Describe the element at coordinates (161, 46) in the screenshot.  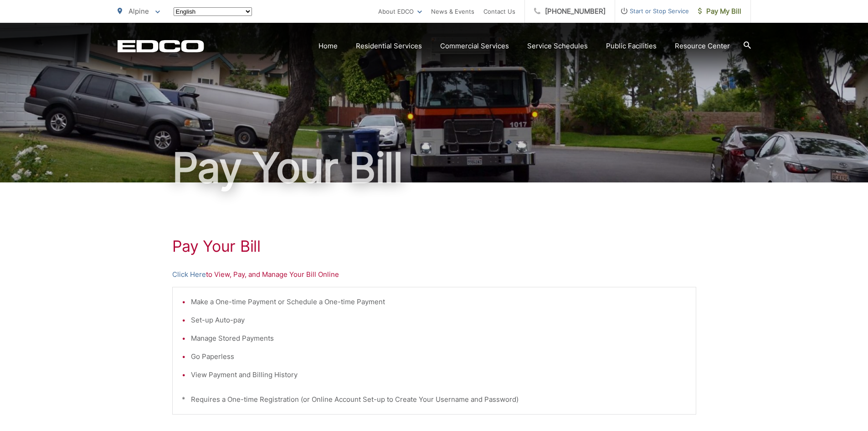
I see `a: EDCD logo. Return to the homepage.` at that location.